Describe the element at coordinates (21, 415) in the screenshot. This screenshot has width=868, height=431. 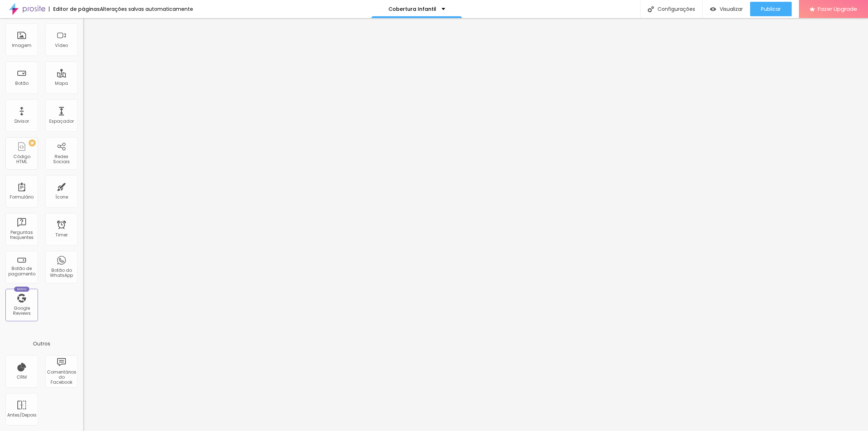
I see `div: Antes/Depois` at that location.